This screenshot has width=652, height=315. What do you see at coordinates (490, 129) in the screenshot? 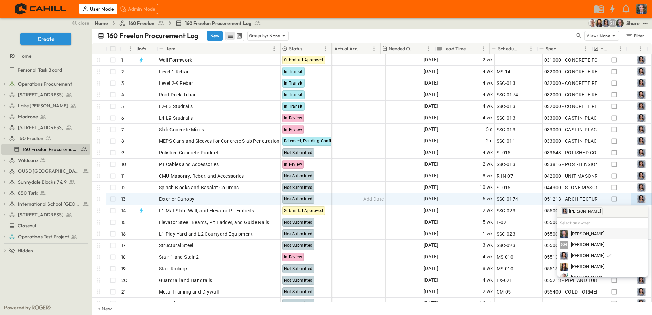
I see `span: 5 d` at bounding box center [490, 129].